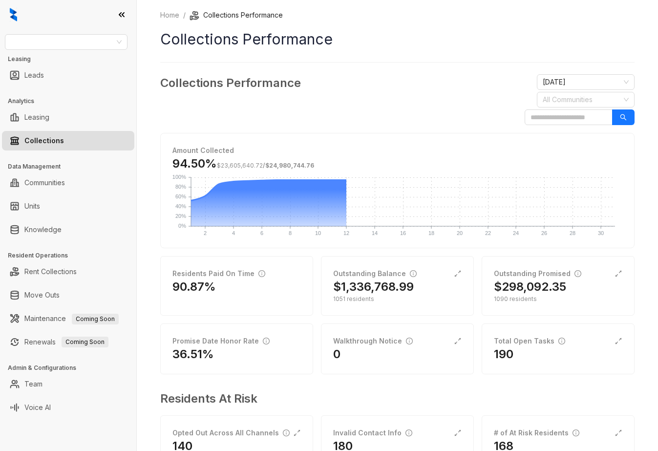 Image resolution: width=658 pixels, height=451 pixels. I want to click on span: search, so click(623, 117).